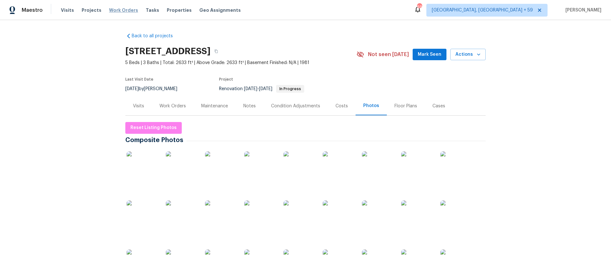 This screenshot has height=280, width=611. I want to click on span: Project, so click(226, 79).